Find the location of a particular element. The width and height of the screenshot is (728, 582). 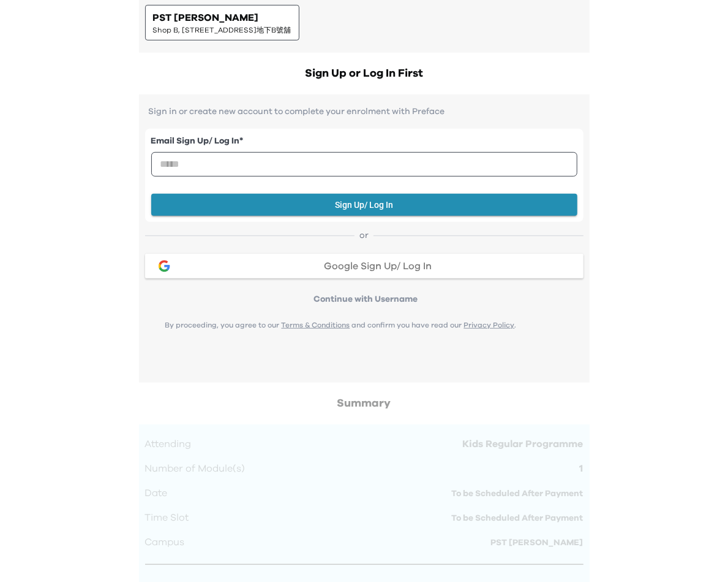

p: By proceeding, you agree to our and confirm you have read our . is located at coordinates (341, 324).